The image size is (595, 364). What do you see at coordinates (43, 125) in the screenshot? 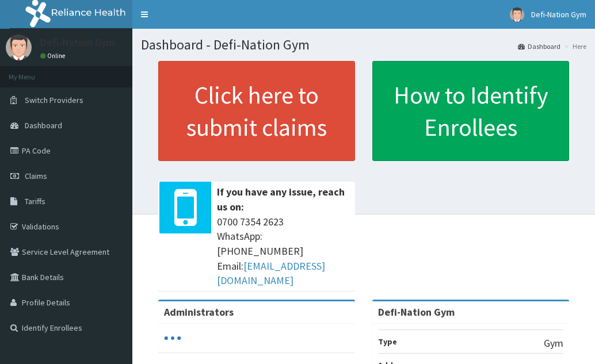
I see `span: Dashboard` at bounding box center [43, 125].